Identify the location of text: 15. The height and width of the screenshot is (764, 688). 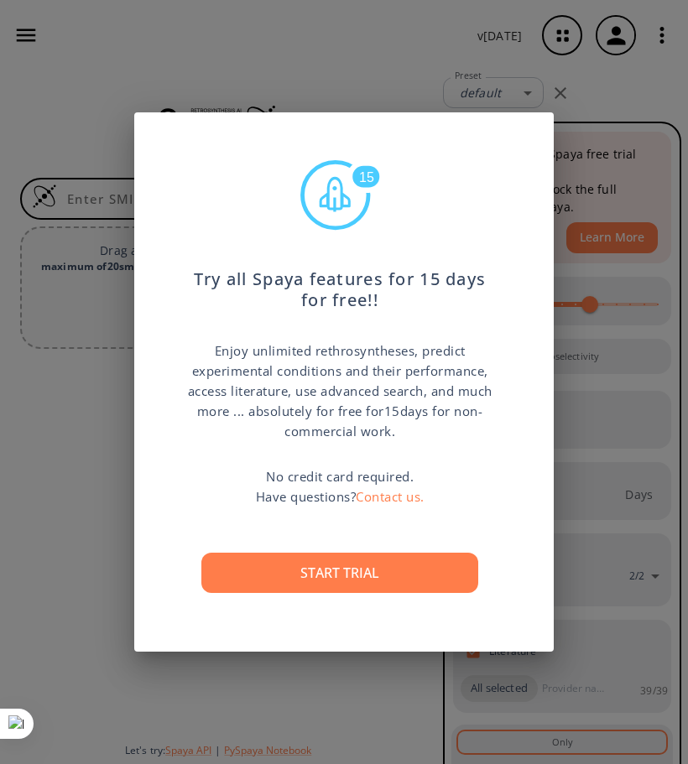
(367, 177).